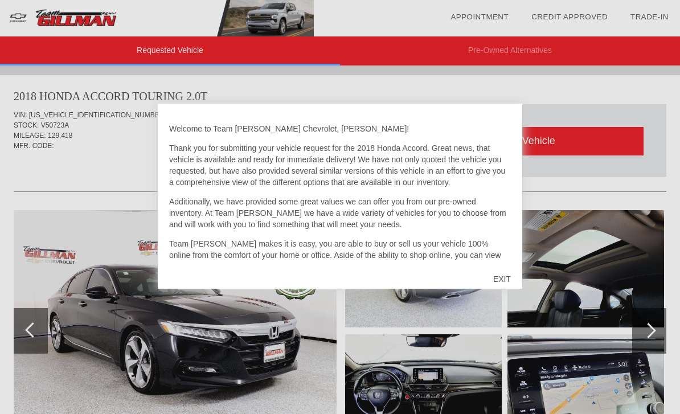  What do you see at coordinates (502, 279) in the screenshot?
I see `div: EXIT` at bounding box center [502, 279].